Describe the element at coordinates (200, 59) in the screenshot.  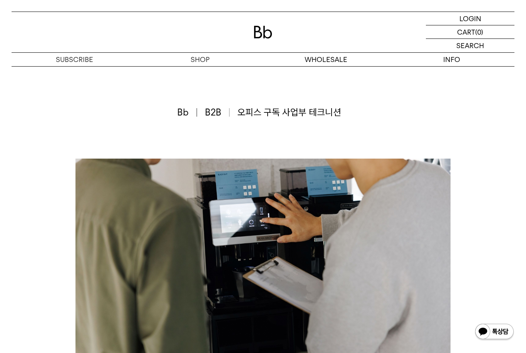
I see `p: SHOP` at that location.